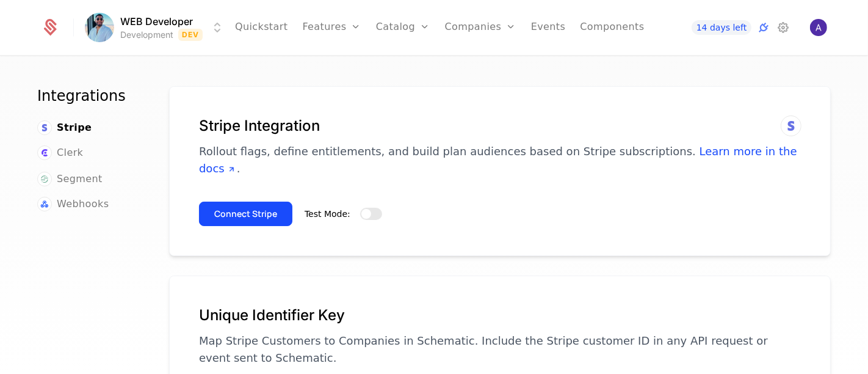 This screenshot has width=868, height=374. What do you see at coordinates (80, 179) in the screenshot?
I see `span: Segment` at bounding box center [80, 179].